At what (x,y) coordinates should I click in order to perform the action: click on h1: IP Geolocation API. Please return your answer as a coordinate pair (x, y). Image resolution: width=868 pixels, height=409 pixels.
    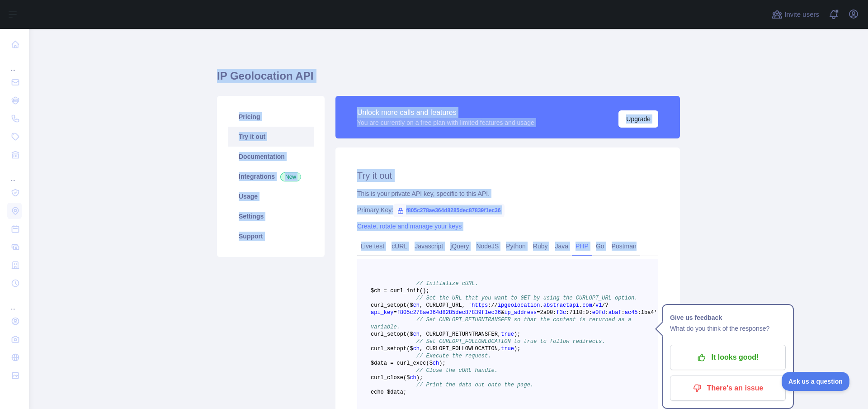
    Looking at the image, I should click on (449, 79).